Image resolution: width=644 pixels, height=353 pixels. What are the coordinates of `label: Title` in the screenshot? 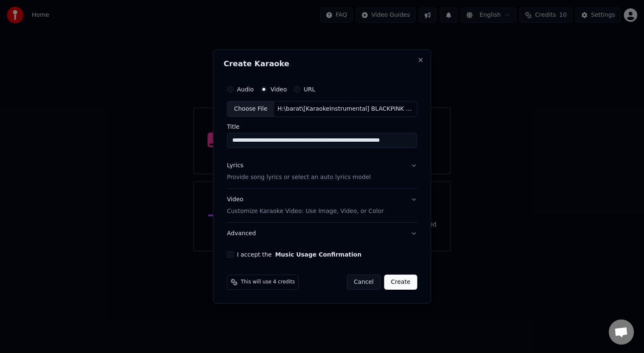 It's located at (322, 127).